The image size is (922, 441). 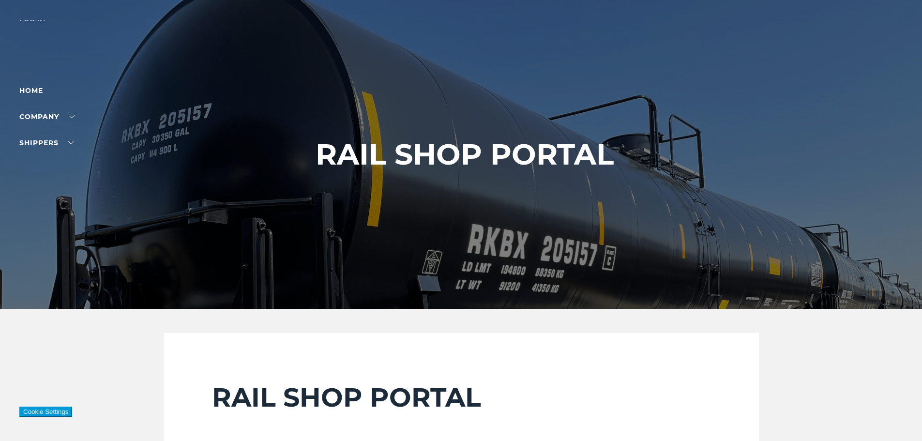 What do you see at coordinates (461, 397) in the screenshot?
I see `h2: RAIL SHOP PORTAL` at bounding box center [461, 397].